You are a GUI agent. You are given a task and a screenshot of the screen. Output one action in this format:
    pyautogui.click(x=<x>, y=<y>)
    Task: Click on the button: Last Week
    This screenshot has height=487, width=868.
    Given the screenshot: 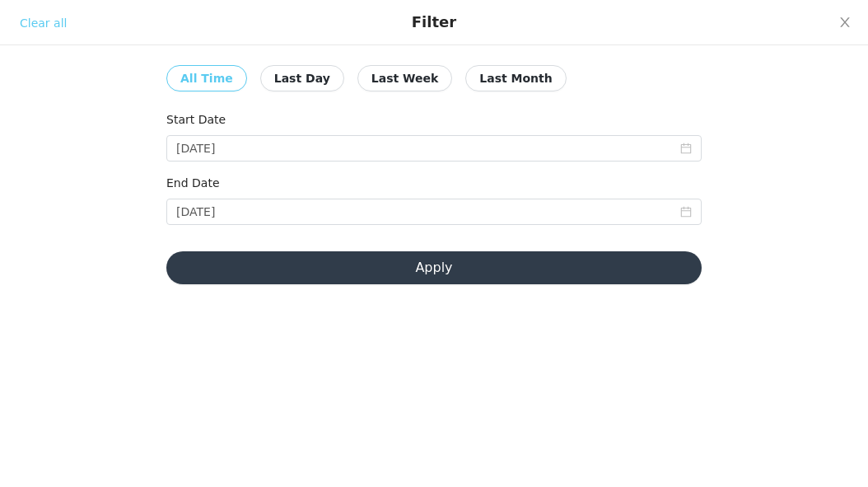 What is the action you would take?
    pyautogui.click(x=405, y=78)
    